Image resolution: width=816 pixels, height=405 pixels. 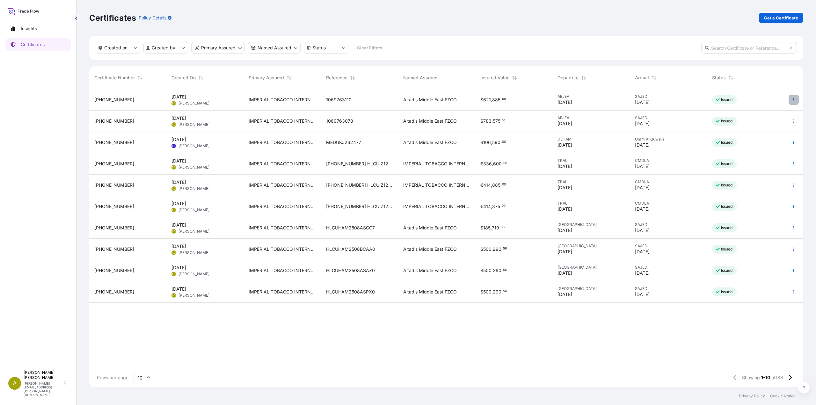 I want to click on span: MEDUKJ262477, so click(x=344, y=142).